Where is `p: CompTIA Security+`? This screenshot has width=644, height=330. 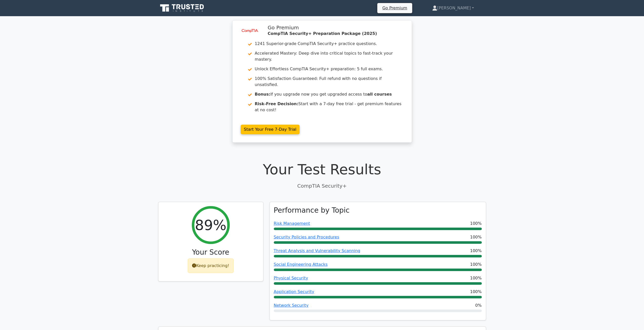 p: CompTIA Security+ is located at coordinates (322, 186).